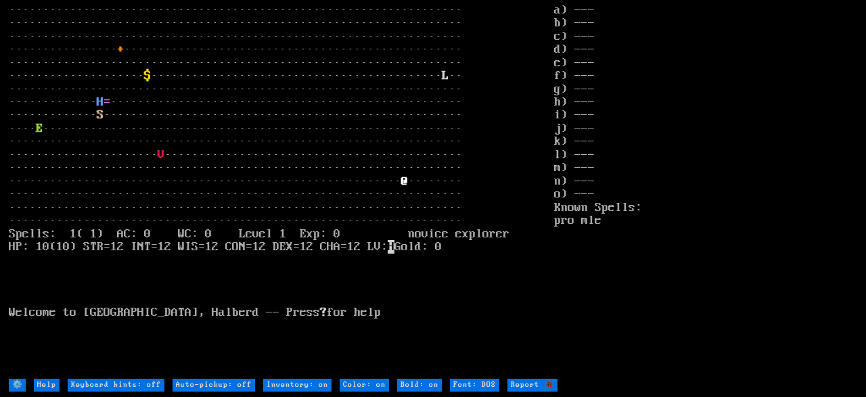 The width and height of the screenshot is (866, 397). I want to click on input: Help, so click(47, 385).